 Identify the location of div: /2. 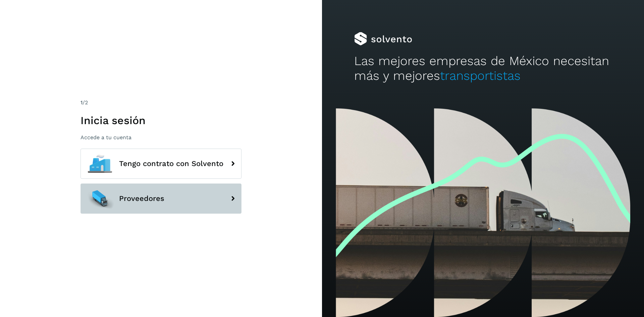
(161, 103).